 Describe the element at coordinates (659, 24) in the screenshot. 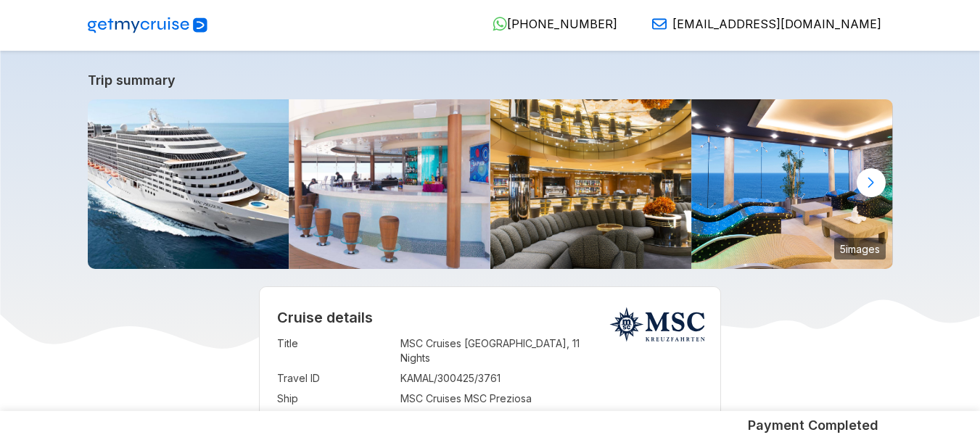

I see `img: Email` at that location.